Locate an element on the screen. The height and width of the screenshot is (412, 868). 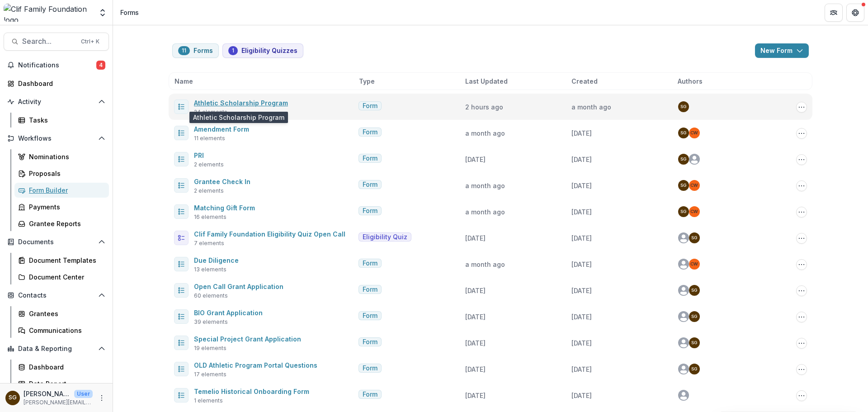
span: 2 hours ago is located at coordinates (484, 107).